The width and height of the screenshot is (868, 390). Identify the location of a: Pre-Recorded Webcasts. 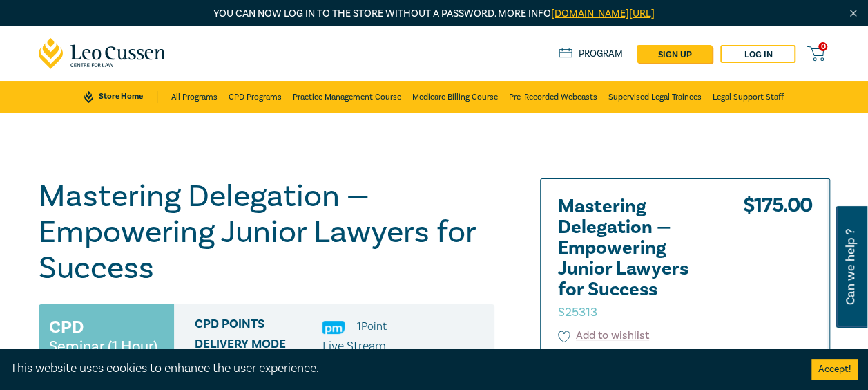
(553, 97).